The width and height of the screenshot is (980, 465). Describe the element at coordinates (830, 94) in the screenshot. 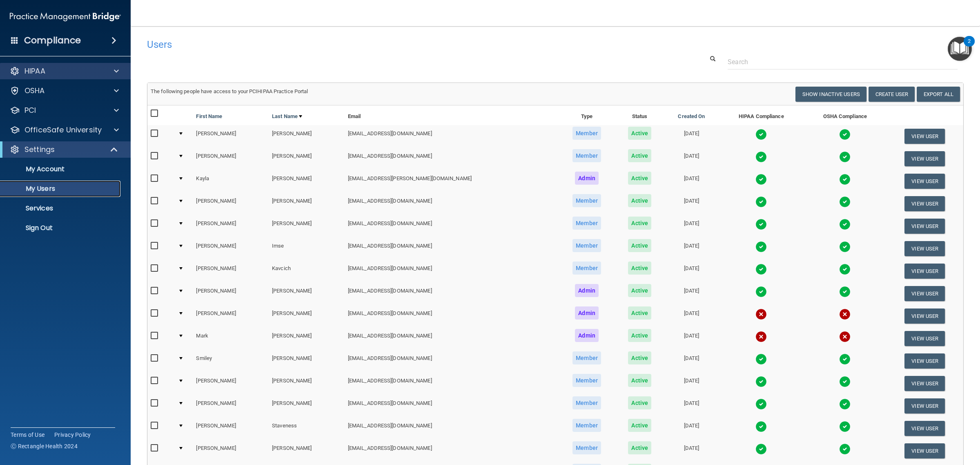

I see `button: Show Inactive Users` at that location.